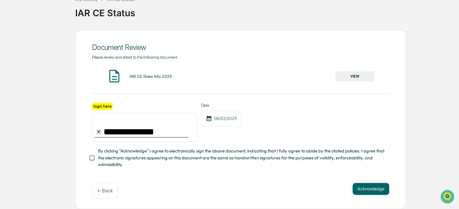 Image resolution: width=459 pixels, height=209 pixels. I want to click on a: 🔎Data Lookup, so click(22, 90).